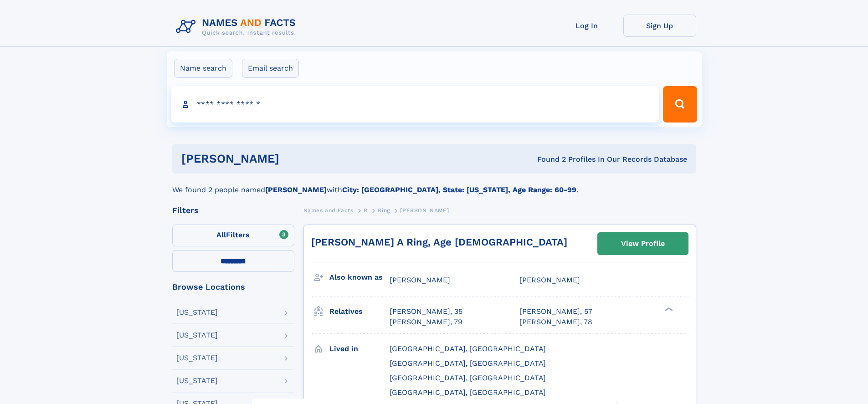  I want to click on h3: Relatives, so click(360, 312).